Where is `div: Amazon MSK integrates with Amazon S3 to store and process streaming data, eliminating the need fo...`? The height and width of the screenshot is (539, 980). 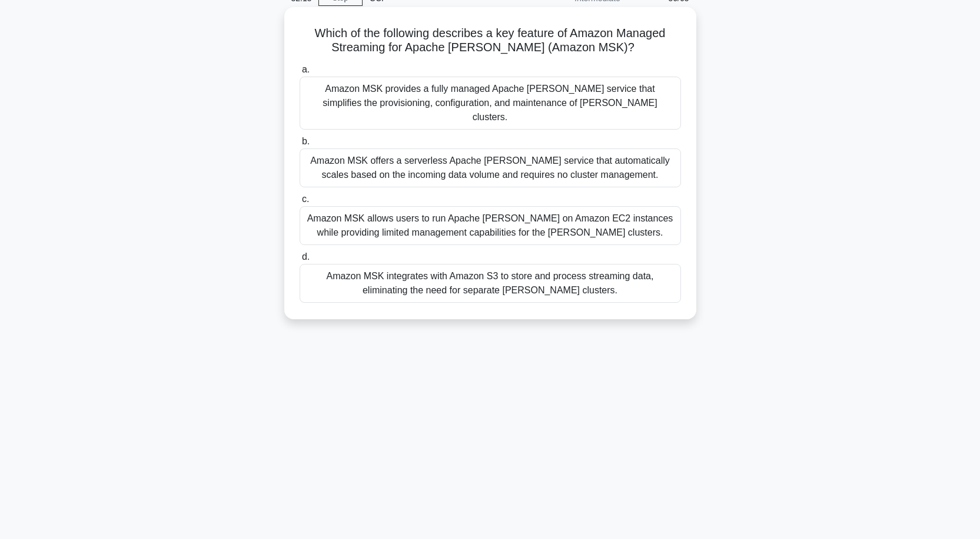 div: Amazon MSK integrates with Amazon S3 to store and process streaming data, eliminating the need fo... is located at coordinates (491, 283).